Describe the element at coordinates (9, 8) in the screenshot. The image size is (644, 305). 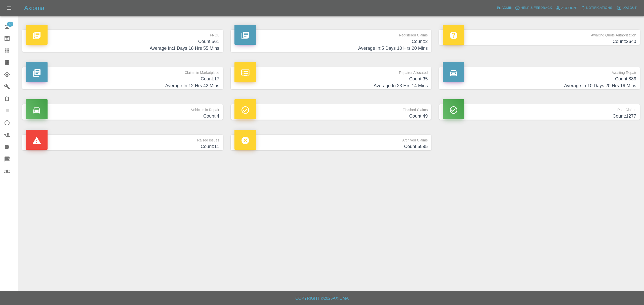
I see `button: Open drawer` at that location.